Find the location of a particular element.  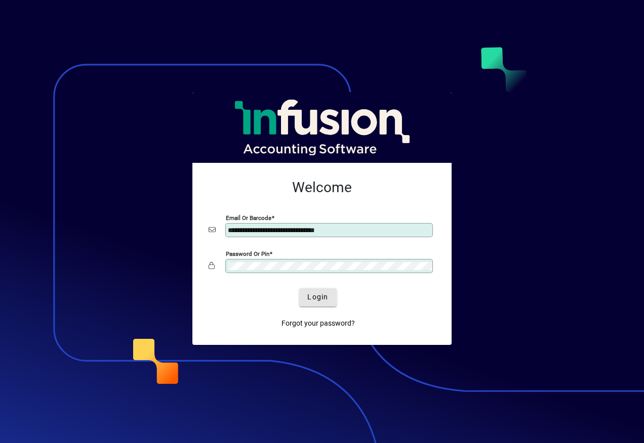

span: Login is located at coordinates (317, 297).